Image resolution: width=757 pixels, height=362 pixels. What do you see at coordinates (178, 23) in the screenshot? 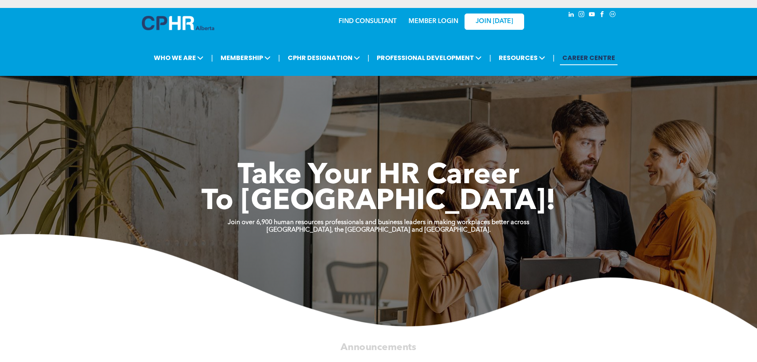
I see `img: A blue and white logo for cp alberta` at bounding box center [178, 23].